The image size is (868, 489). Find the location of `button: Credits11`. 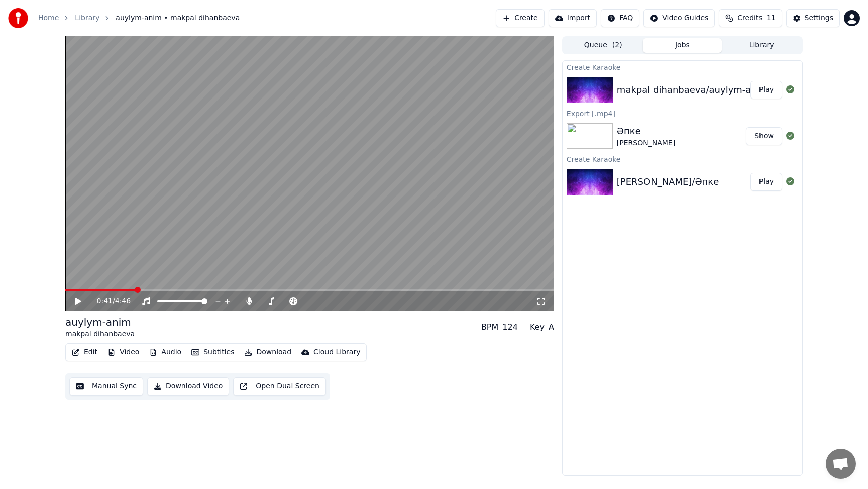

button: Credits11 is located at coordinates (750, 18).